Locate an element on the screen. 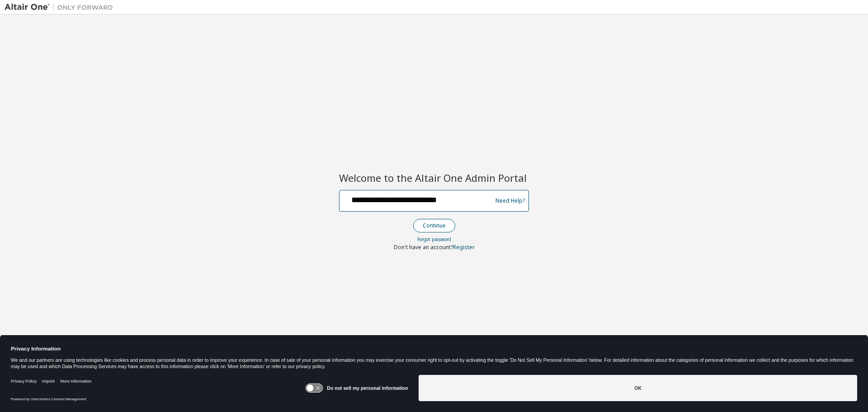 The width and height of the screenshot is (868, 412). a: Register is located at coordinates (464, 247).